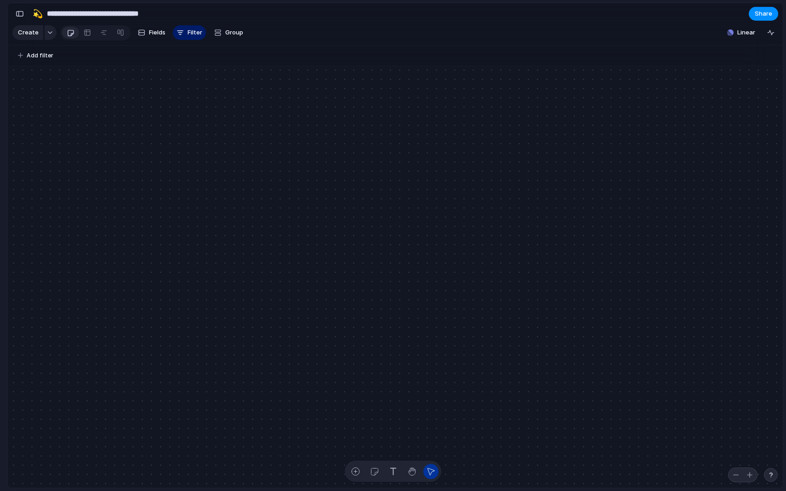  I want to click on button: Add filter, so click(35, 56).